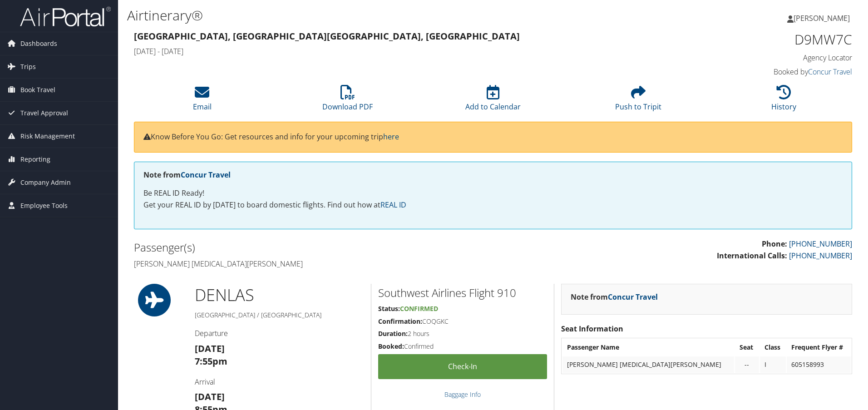 The height and width of the screenshot is (410, 868). I want to click on h5: Confirmed, so click(463, 347).